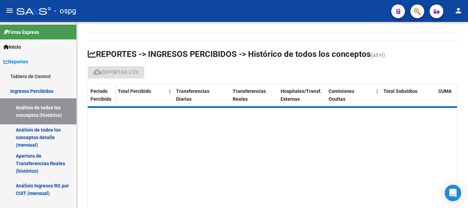  I want to click on datatable-header-cell: Transferencias Reales, so click(254, 98).